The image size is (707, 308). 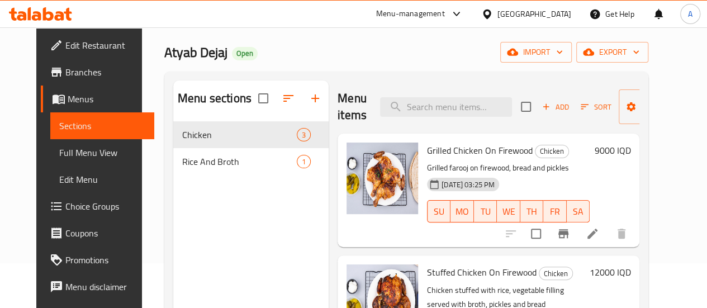 I want to click on a: Full Menu View, so click(x=102, y=153).